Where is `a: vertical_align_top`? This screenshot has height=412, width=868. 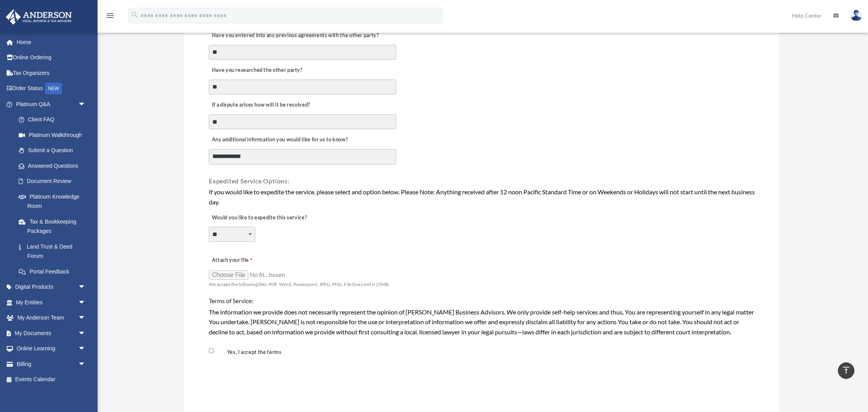 a: vertical_align_top is located at coordinates (846, 371).